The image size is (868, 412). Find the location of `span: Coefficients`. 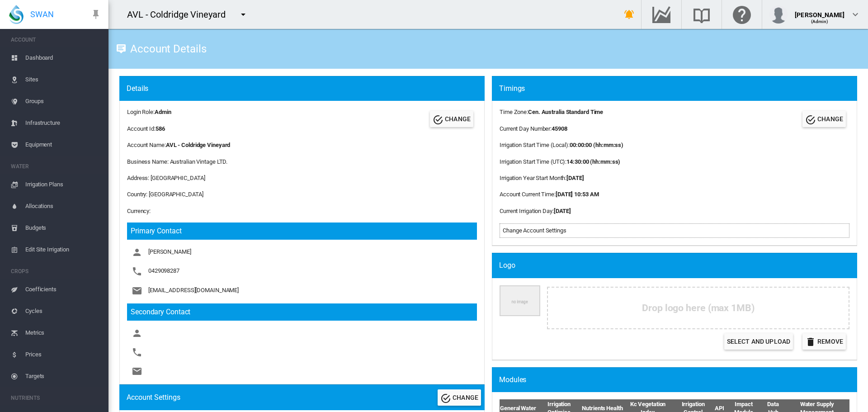

span: Coefficients is located at coordinates (63, 289).